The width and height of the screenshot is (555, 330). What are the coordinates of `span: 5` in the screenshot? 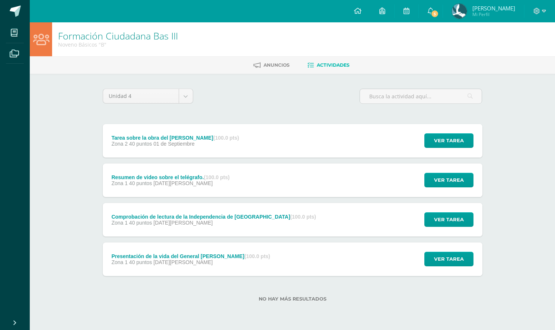 It's located at (435, 14).